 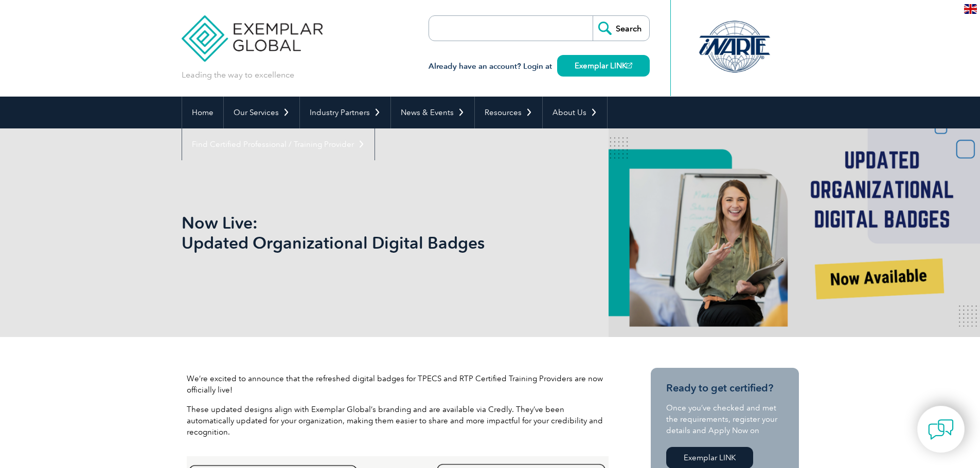 I want to click on a: Exemplar LINK, so click(x=604, y=66).